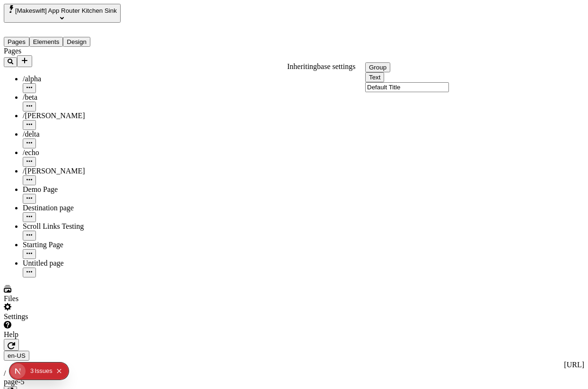  I want to click on div: Files, so click(69, 299).